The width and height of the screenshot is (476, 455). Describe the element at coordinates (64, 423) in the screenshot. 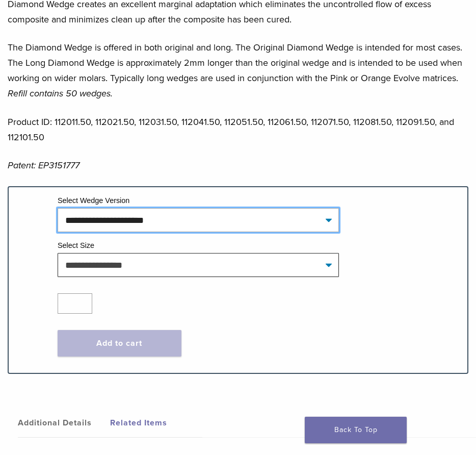

I see `a: Additional Details` at that location.